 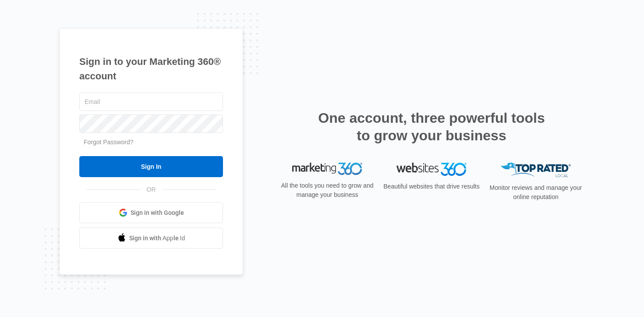 I want to click on a: Sign in with Google, so click(x=151, y=213).